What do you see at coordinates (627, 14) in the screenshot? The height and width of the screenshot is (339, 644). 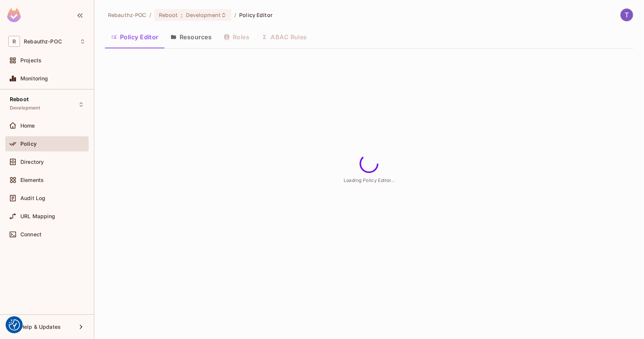 I see `img: Tax Tax` at bounding box center [627, 14].